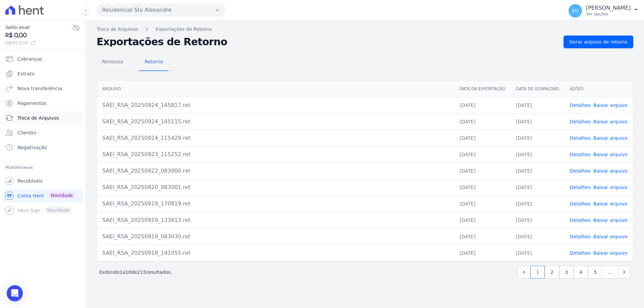 Image resolution: width=644 pixels, height=308 pixels. What do you see at coordinates (275, 221) in the screenshot?
I see `div: SAEI_RSA_20250919_133813.ret` at bounding box center [275, 221].